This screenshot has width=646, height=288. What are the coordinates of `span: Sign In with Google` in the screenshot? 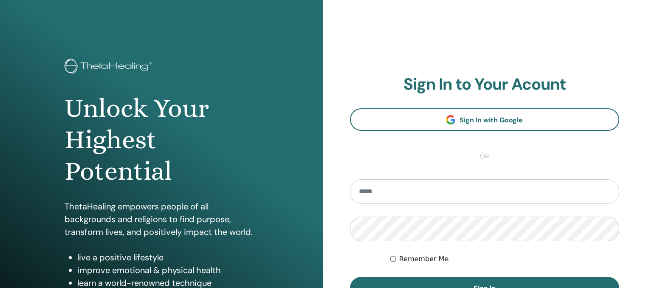 It's located at (491, 120).